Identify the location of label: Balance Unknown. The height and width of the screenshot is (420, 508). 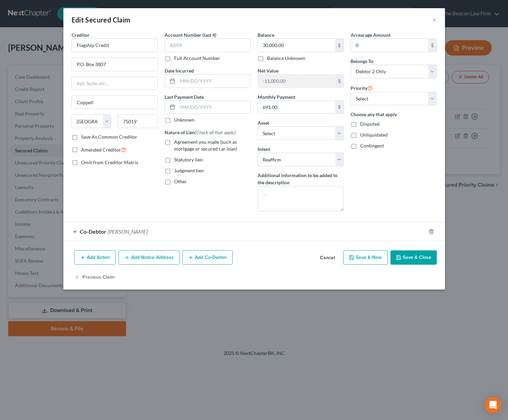
(286, 58).